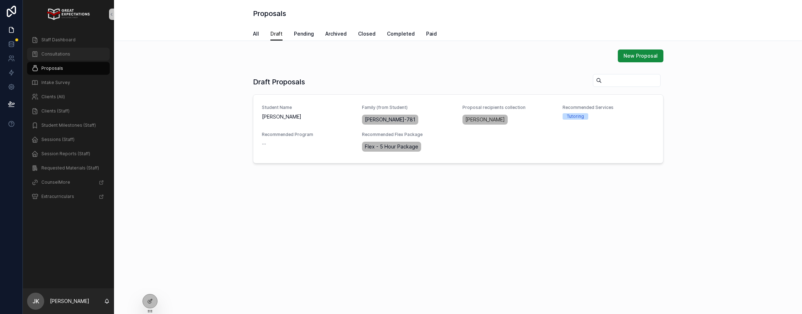 This screenshot has height=314, width=802. I want to click on span: Clients (Staff), so click(55, 111).